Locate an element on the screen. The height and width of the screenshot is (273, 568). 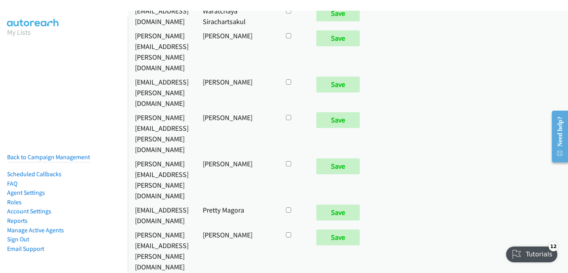
td: Pretty Magora is located at coordinates (236, 215).